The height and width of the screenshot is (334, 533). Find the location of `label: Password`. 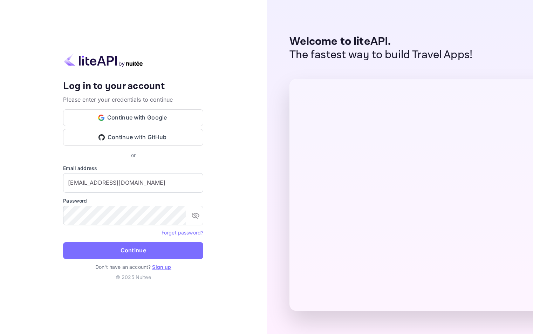

label: Password is located at coordinates (133, 200).